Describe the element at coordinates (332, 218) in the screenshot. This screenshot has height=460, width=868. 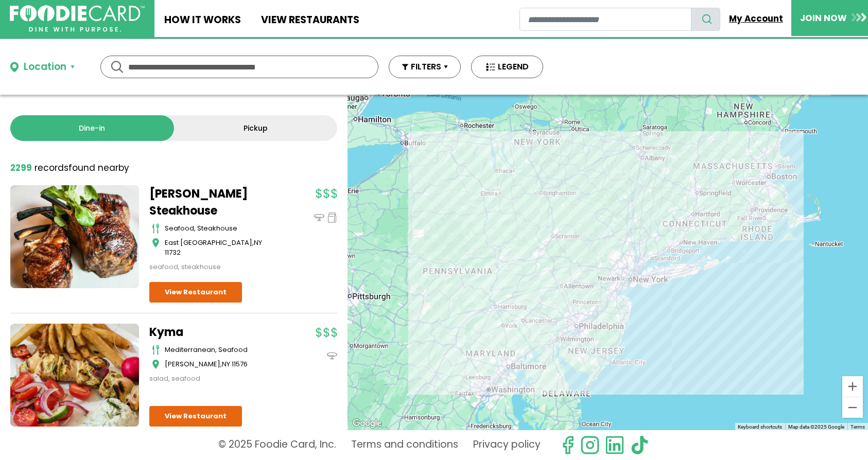
I see `img: pickup_icon.svg` at that location.